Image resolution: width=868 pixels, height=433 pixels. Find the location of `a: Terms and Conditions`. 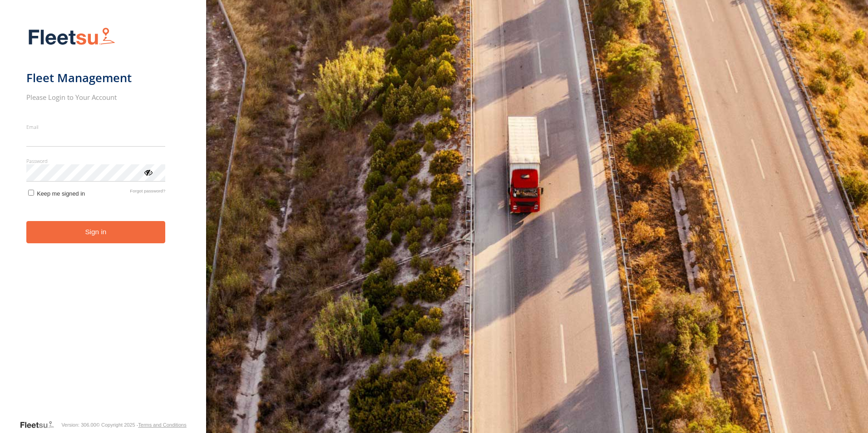

a: Terms and Conditions is located at coordinates (162, 425).